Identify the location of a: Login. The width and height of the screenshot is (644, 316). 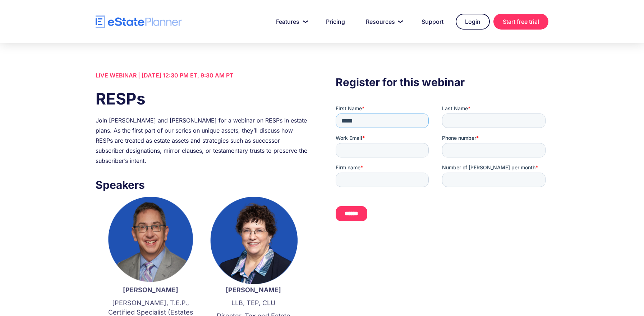
(473, 22).